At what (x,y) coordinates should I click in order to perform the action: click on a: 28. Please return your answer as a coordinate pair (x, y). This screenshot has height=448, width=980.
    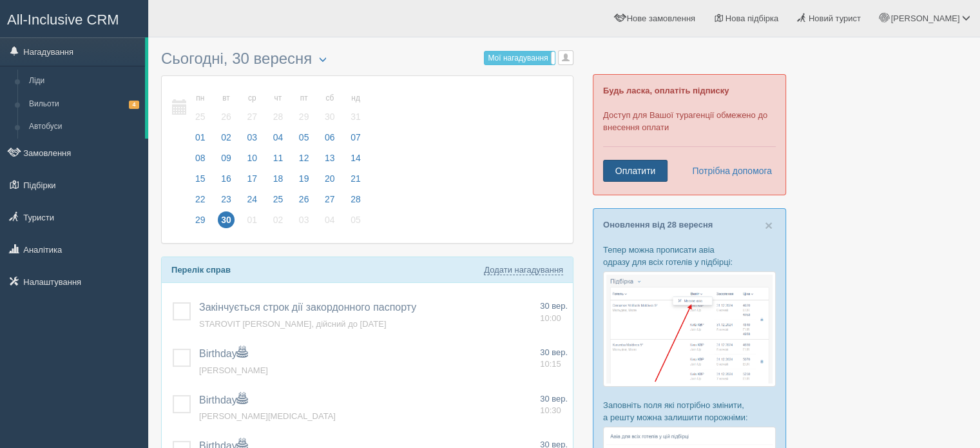
    Looking at the image, I should click on (353, 202).